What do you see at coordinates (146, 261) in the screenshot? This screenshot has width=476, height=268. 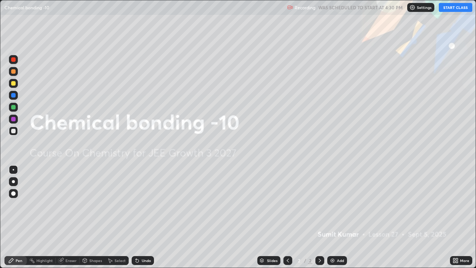 I see `div: Undo` at bounding box center [146, 261].